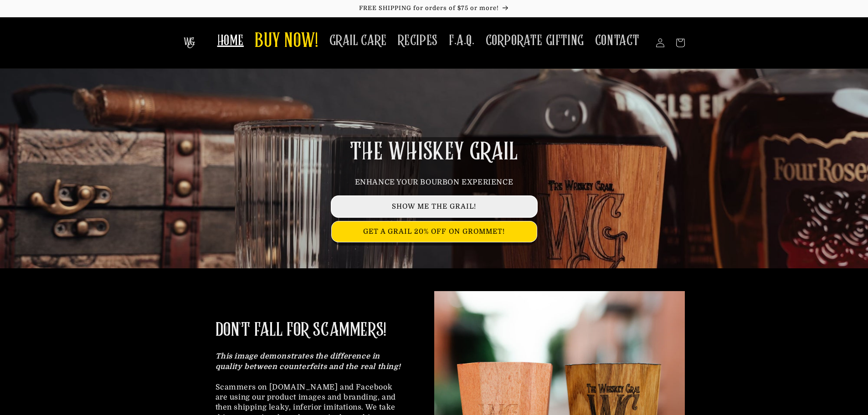 The image size is (868, 415). Describe the element at coordinates (461, 41) in the screenshot. I see `span: F.A.Q.` at that location.